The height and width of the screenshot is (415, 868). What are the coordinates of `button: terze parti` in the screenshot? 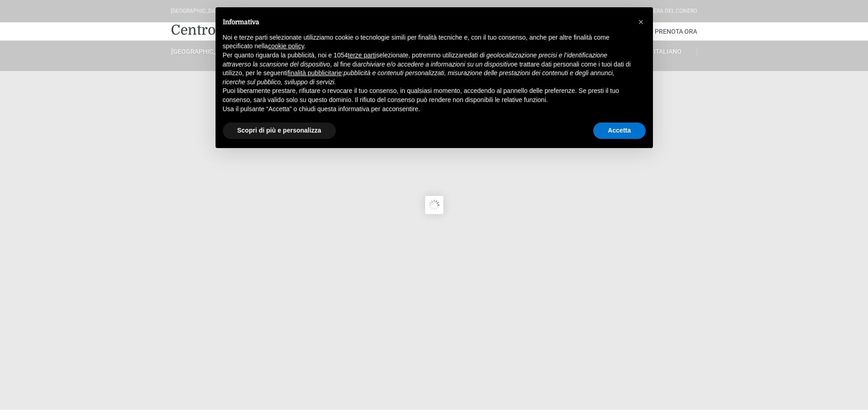 It's located at (362, 55).